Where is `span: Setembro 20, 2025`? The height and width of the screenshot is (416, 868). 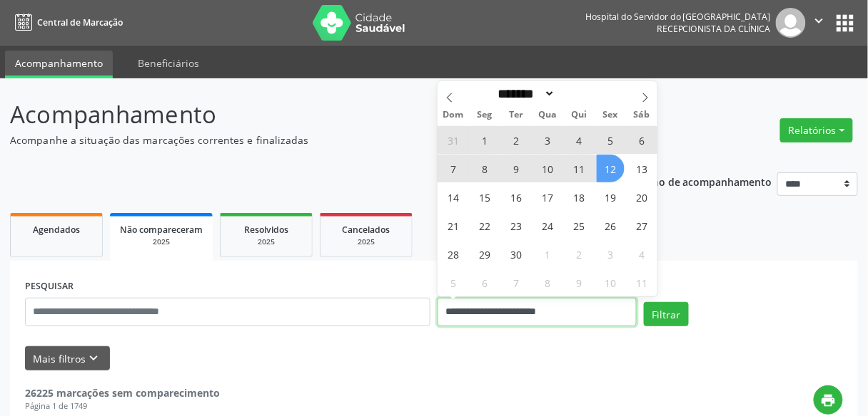
span: Setembro 20, 2025 is located at coordinates (641, 197).